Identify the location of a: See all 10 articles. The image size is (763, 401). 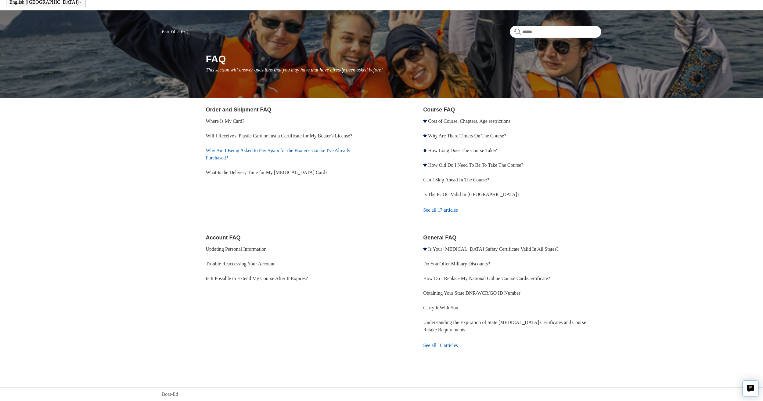
(512, 345).